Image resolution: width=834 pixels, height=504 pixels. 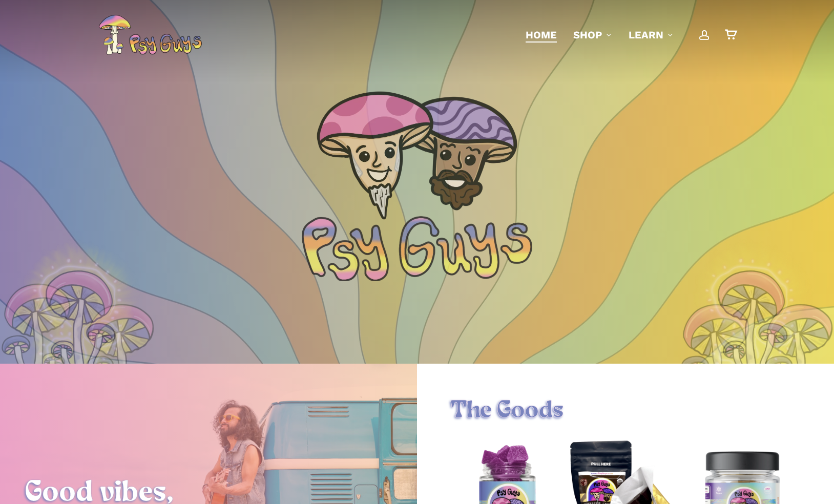 I want to click on span: Home, so click(x=541, y=35).